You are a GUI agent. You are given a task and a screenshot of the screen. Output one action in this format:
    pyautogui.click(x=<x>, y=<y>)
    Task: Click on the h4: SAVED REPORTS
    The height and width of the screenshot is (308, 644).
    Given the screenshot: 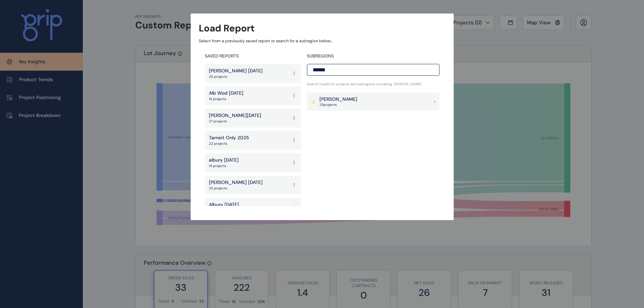 What is the action you would take?
    pyautogui.click(x=253, y=56)
    